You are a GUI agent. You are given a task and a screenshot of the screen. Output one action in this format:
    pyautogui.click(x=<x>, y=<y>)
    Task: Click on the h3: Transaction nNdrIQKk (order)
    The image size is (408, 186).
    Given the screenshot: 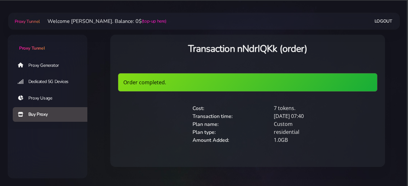 What is the action you would take?
    pyautogui.click(x=248, y=49)
    